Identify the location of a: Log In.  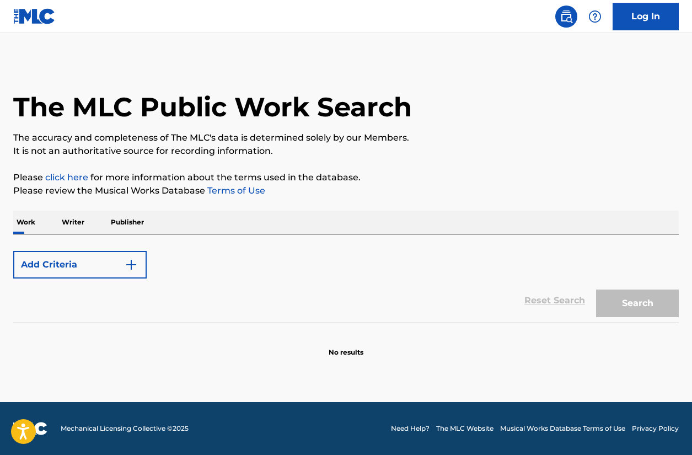
(646, 17).